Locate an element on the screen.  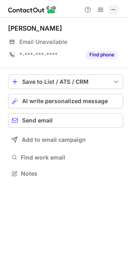
button: Send email is located at coordinates (66, 120).